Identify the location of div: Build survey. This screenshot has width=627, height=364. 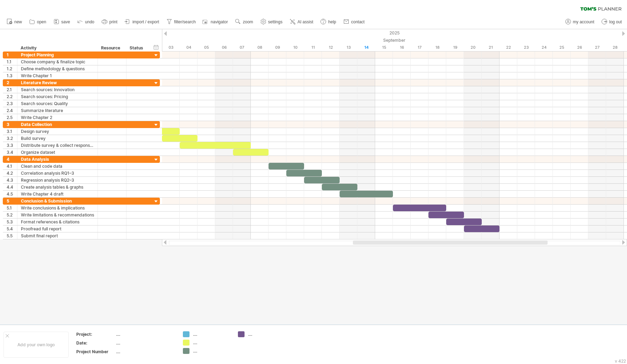
(57, 138).